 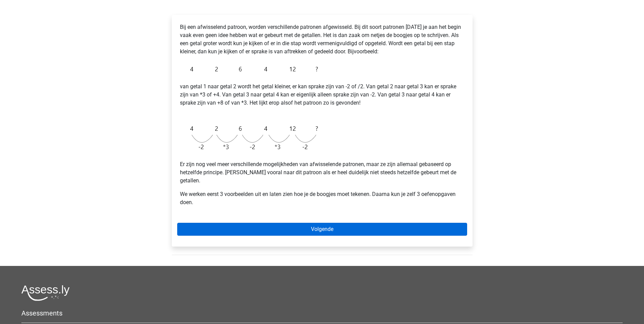 What do you see at coordinates (322, 99) in the screenshot?
I see `p: van getal 1 naar getal 2 wordt het getal kleiner, er kan sprake zijn van -2 of /2. Van getal 2 na...` at bounding box center [322, 99].